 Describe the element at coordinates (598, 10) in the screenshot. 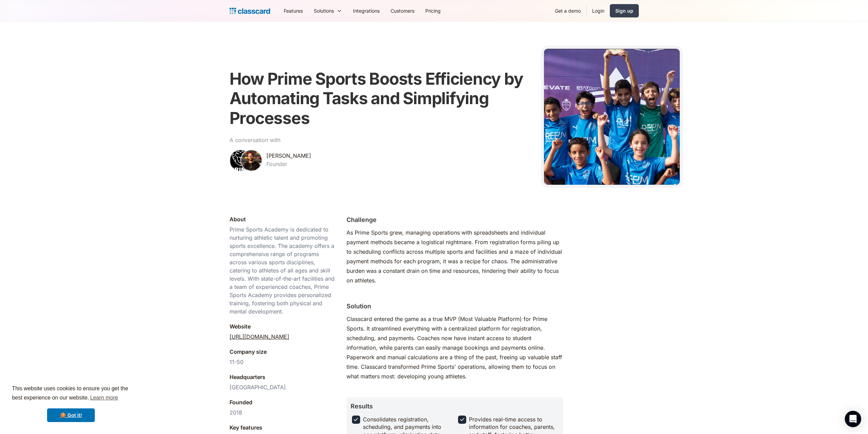

I see `a: Login` at that location.